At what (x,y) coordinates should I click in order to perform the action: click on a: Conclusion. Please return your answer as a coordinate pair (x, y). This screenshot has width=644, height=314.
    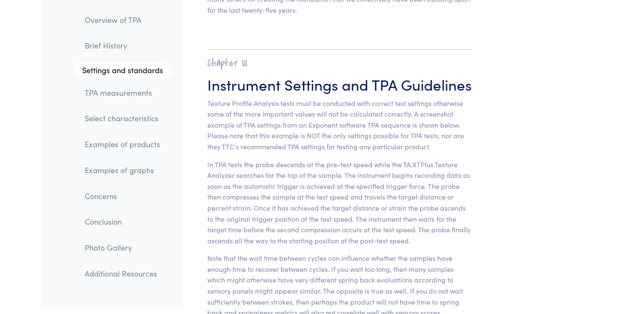
    Looking at the image, I should click on (125, 222).